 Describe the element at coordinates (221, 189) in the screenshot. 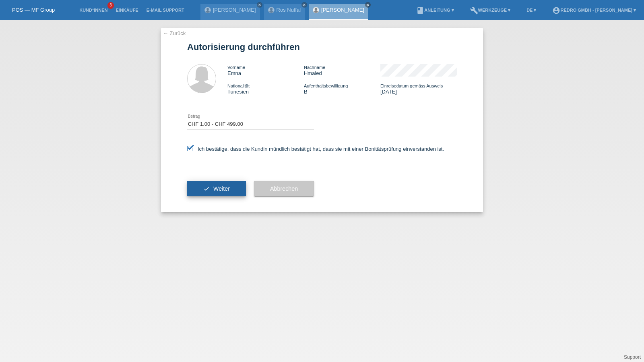

I see `span: Weiter` at that location.